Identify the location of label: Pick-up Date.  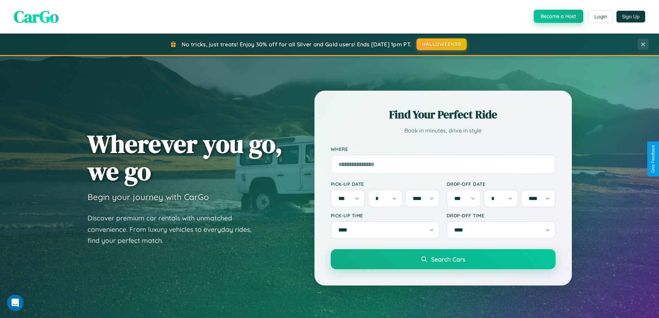
(385, 184).